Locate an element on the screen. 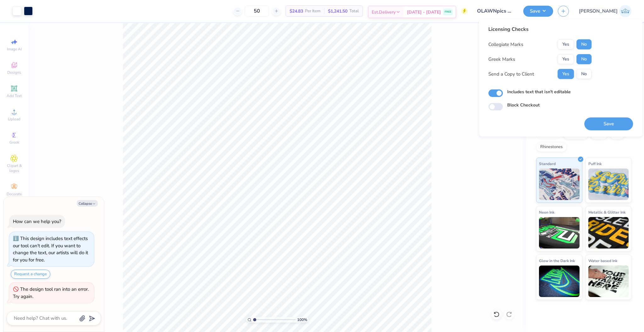 This screenshot has width=644, height=332. img: Glow in the Dark Ink is located at coordinates (559, 281).